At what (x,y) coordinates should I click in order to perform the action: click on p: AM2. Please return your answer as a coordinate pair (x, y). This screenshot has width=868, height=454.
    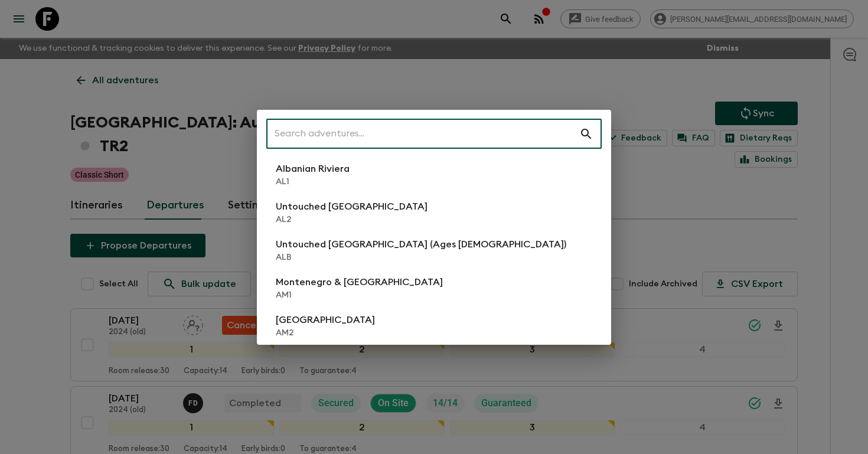
    Looking at the image, I should click on (326, 333).